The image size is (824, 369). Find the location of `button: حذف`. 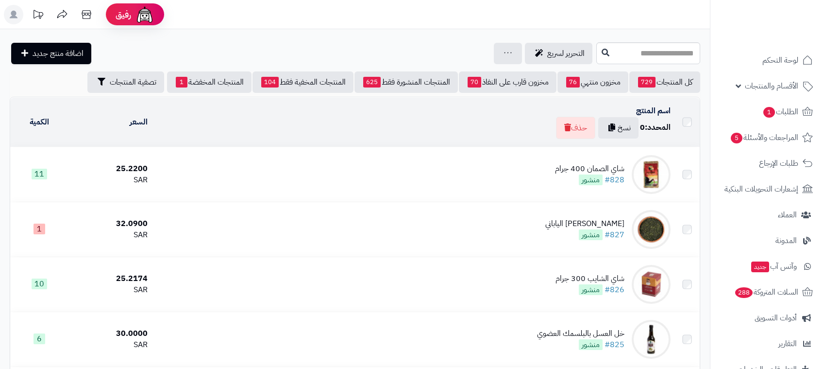

button: حذف is located at coordinates (576, 128).